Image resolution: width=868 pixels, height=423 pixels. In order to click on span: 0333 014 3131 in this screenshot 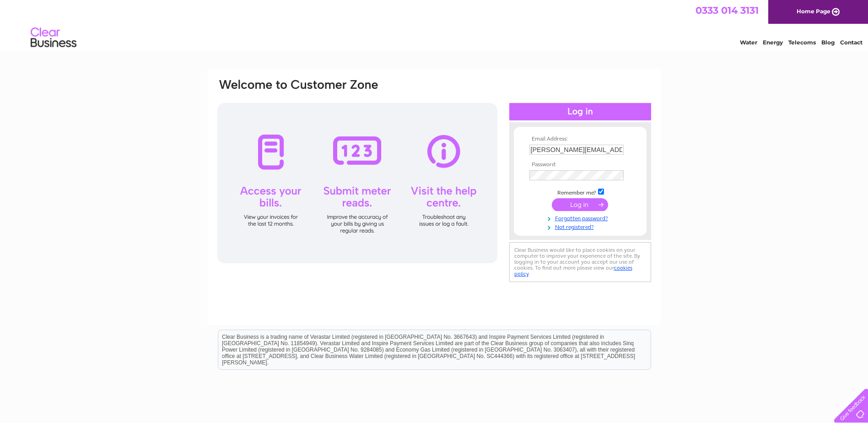, I will do `click(728, 10)`.